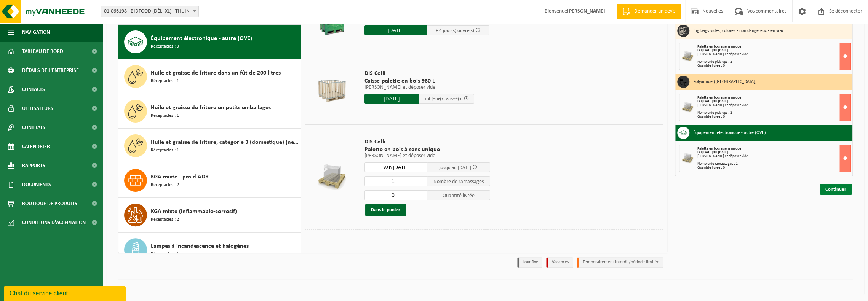  Describe the element at coordinates (42, 52) in the screenshot. I see `font: Tableau de bord` at that location.